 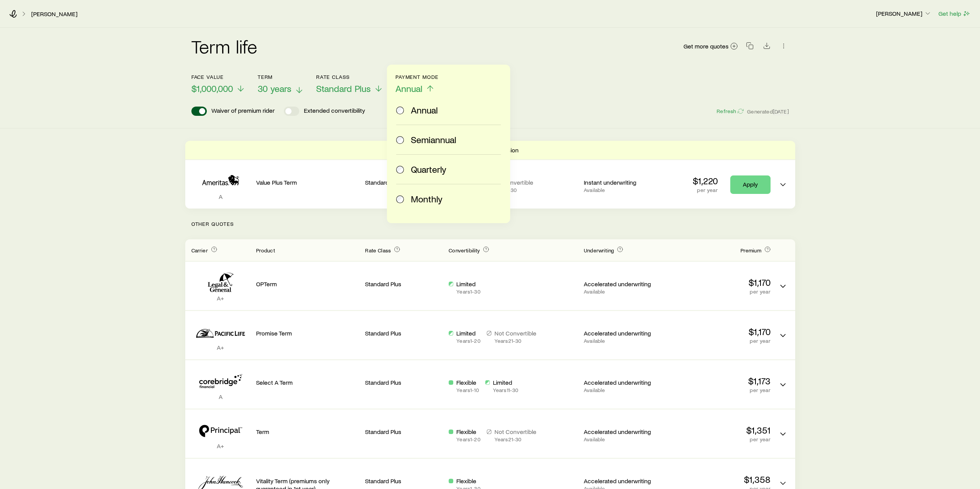 What do you see at coordinates (767, 47) in the screenshot?
I see `a: Download CSV` at bounding box center [767, 47].